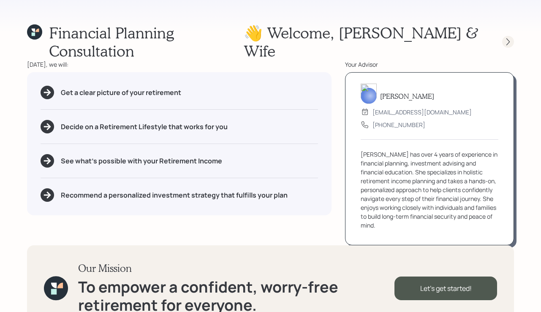 The width and height of the screenshot is (541, 312). I want to click on div: Your Advisor, so click(429, 64).